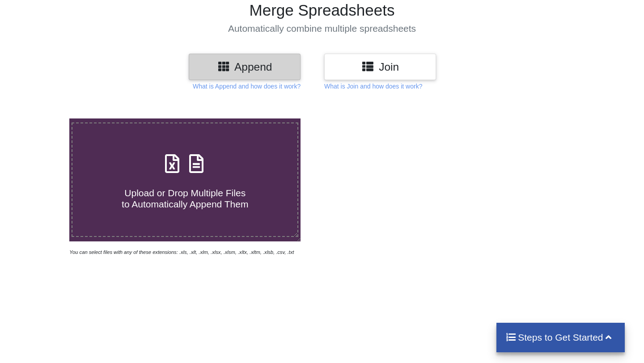 This screenshot has height=363, width=644. What do you see at coordinates (244, 67) in the screenshot?
I see `h3: Append` at bounding box center [244, 67].